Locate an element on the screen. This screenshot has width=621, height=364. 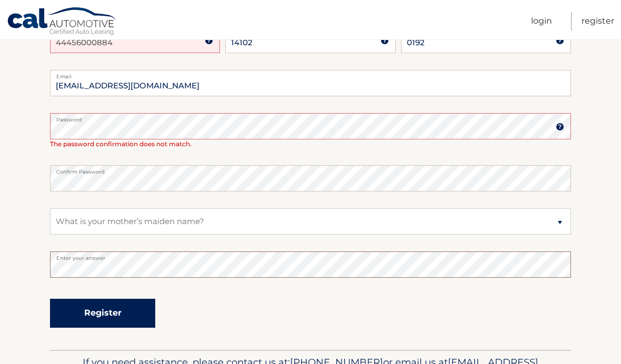
label: Enter your answer is located at coordinates (311, 256).